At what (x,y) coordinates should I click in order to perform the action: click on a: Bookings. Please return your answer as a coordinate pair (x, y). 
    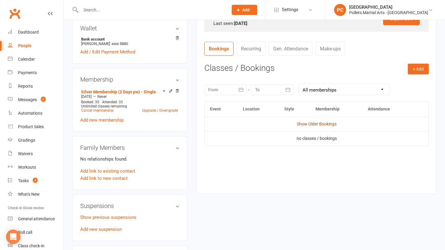
    Looking at the image, I should click on (219, 49).